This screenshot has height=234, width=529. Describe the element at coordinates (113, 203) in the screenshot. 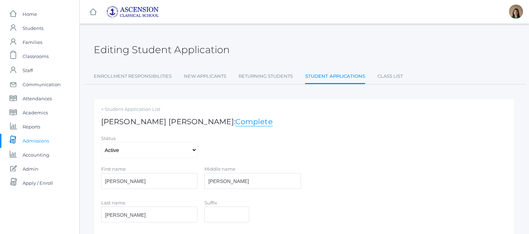

I see `label: Last name` at that location.